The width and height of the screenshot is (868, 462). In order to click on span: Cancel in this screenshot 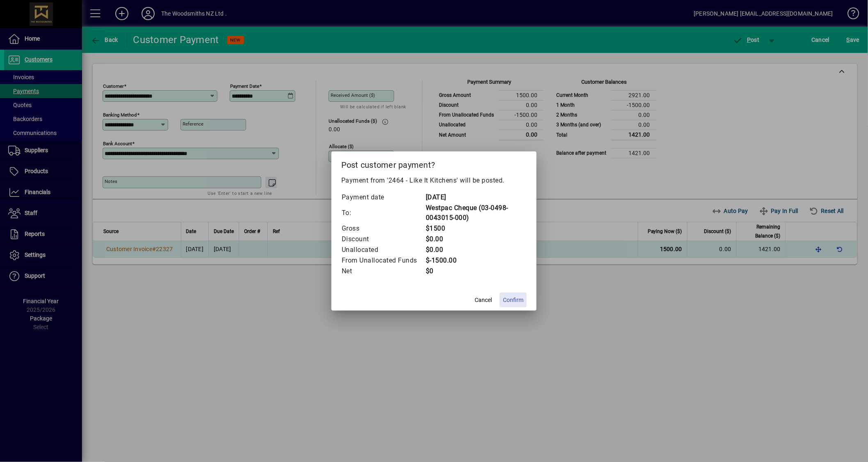, I will do `click(483, 300)`.